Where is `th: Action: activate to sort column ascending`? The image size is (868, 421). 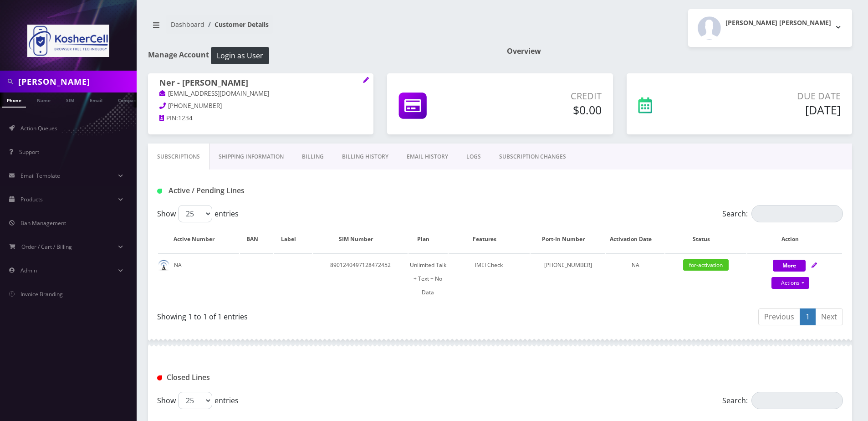 th: Action: activate to sort column ascending is located at coordinates (795, 239).